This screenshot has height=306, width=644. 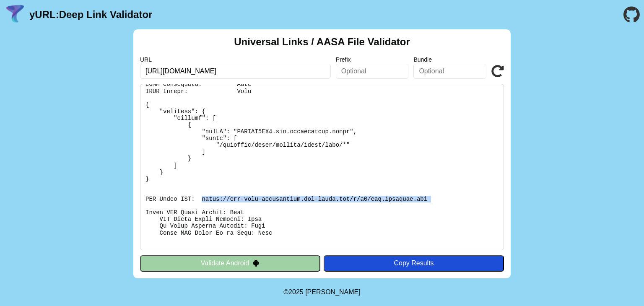 I want to click on h2: Universal Links / AASA File Validator, so click(x=322, y=42).